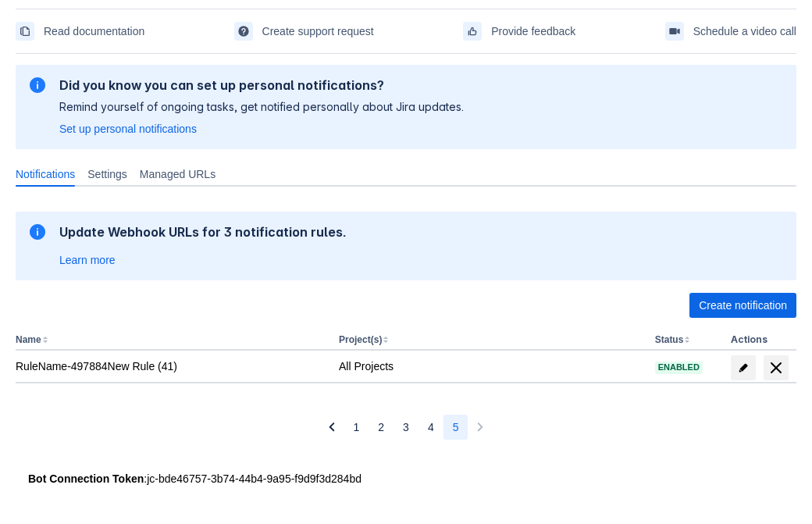 The width and height of the screenshot is (812, 524). Describe the element at coordinates (107, 174) in the screenshot. I see `span: Settings` at that location.